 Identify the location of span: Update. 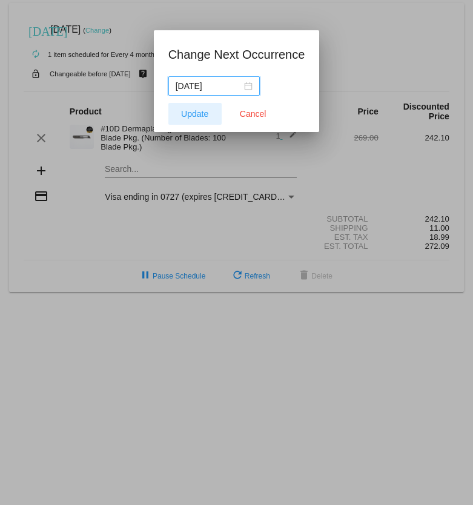
(194, 114).